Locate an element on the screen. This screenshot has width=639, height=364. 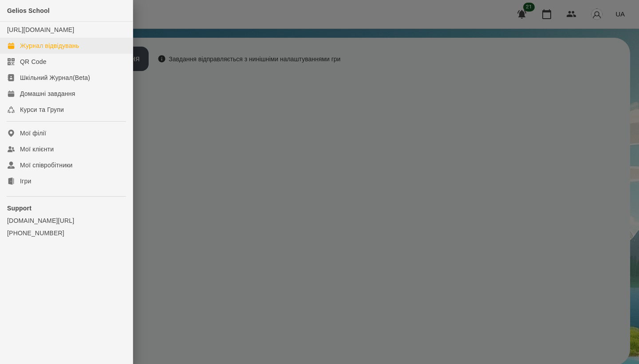
div: Журнал відвідувань is located at coordinates (49, 46).